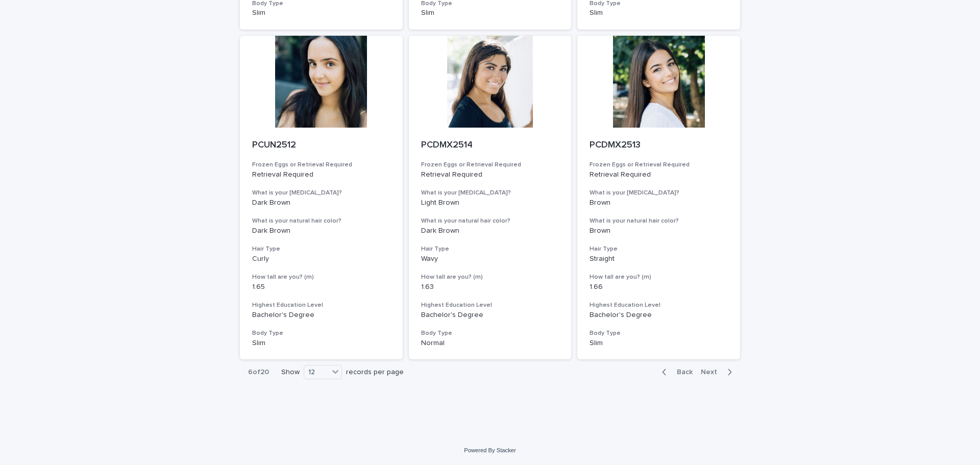 The image size is (980, 465). What do you see at coordinates (490, 287) in the screenshot?
I see `p: 1.63` at bounding box center [490, 287].